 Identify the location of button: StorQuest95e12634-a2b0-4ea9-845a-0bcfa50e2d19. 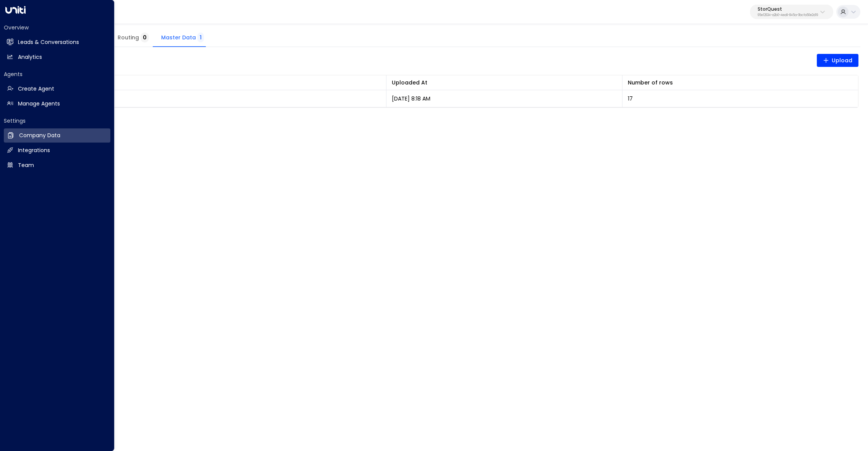
(792, 12).